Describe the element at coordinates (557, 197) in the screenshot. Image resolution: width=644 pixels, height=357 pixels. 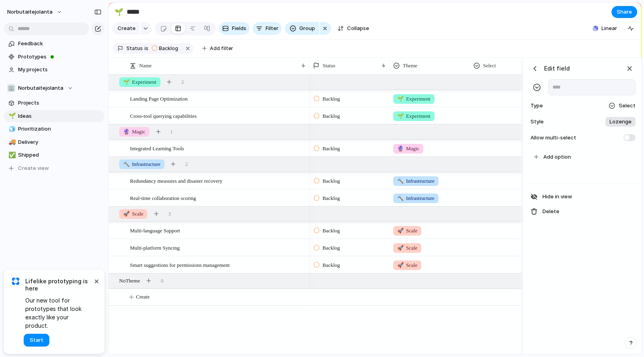
I see `span: Hide in view` at that location.